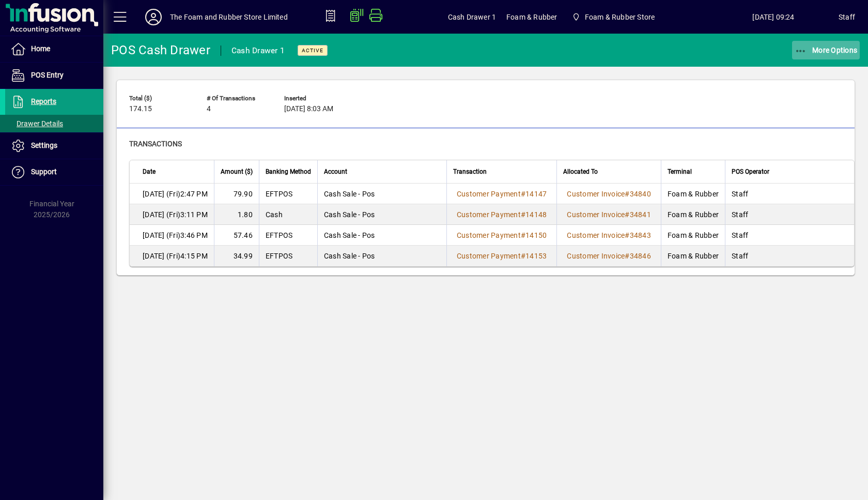  I want to click on span: 34843, so click(640, 235).